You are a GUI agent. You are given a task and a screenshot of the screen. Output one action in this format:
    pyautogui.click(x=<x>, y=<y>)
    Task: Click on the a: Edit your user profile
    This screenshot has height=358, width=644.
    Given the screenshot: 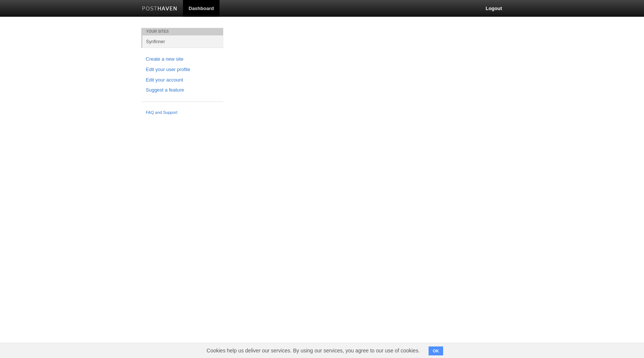 What is the action you would take?
    pyautogui.click(x=182, y=70)
    